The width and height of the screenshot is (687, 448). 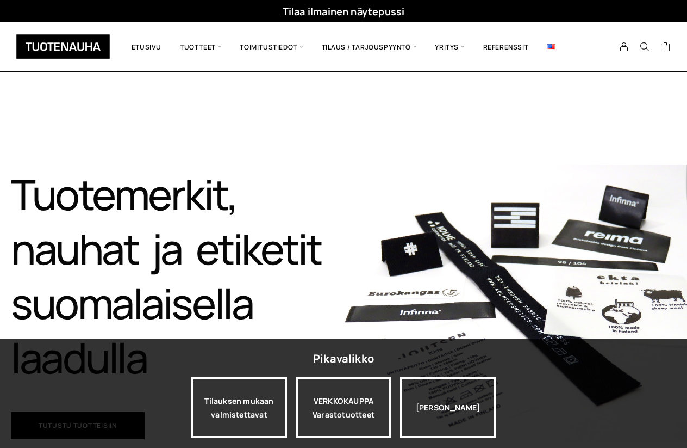 What do you see at coordinates (344, 11) in the screenshot?
I see `a: Tilaa ilmainen näytepussi` at bounding box center [344, 11].